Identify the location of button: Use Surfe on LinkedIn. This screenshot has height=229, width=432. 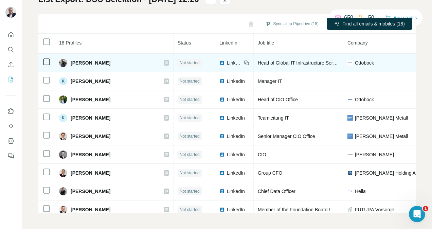
(11, 111).